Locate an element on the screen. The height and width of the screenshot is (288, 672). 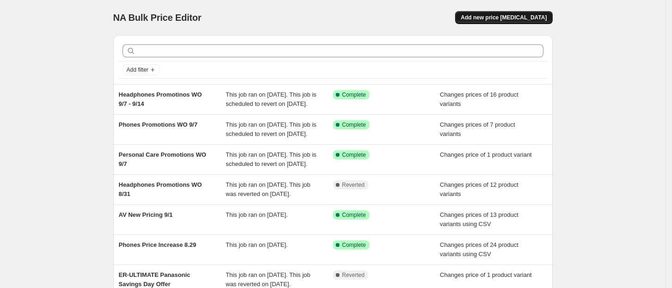
span: Personal Care Promotions WO 9/7 is located at coordinates (162, 159).